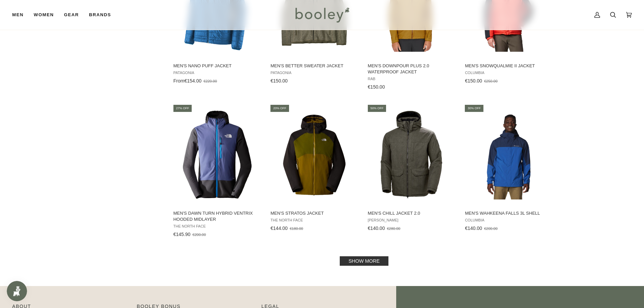  Describe the element at coordinates (509, 154) in the screenshot. I see `img: Columbia Men's Wahkeena Falls 3L Shell Mountain Blue/Collegiate Navy - Booley Galway` at that location.